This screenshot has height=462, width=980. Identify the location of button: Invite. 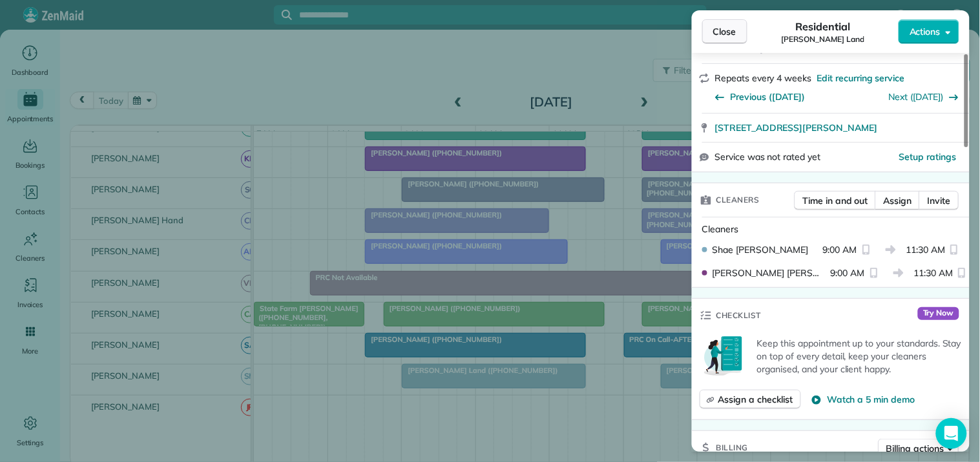
(939, 201).